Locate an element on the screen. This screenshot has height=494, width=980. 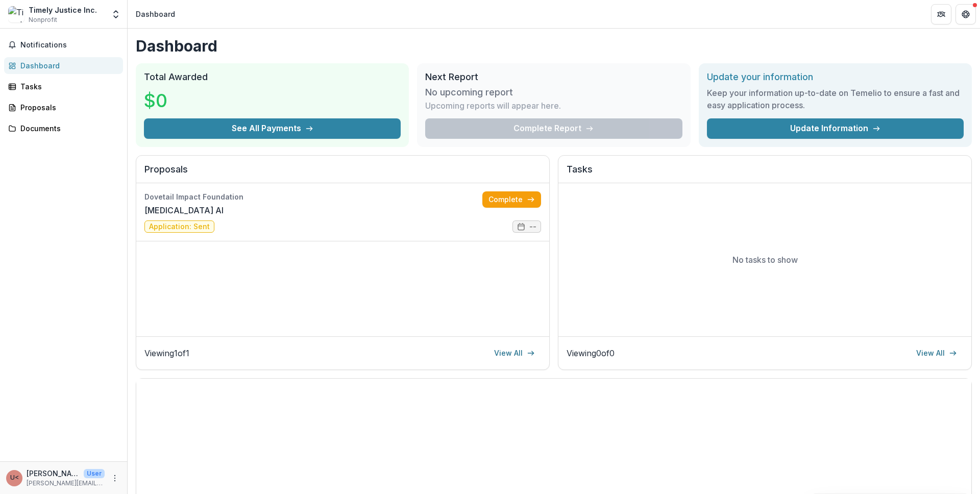
div: Proposals is located at coordinates (67, 107).